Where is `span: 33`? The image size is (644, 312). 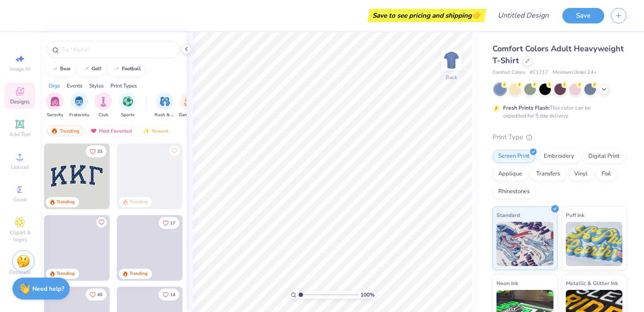 span: 33 is located at coordinates (100, 151).